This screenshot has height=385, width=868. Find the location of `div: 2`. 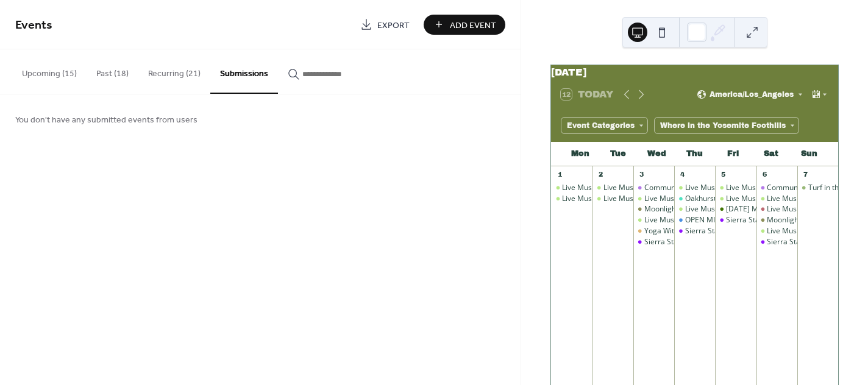

div: 2 is located at coordinates (601, 174).